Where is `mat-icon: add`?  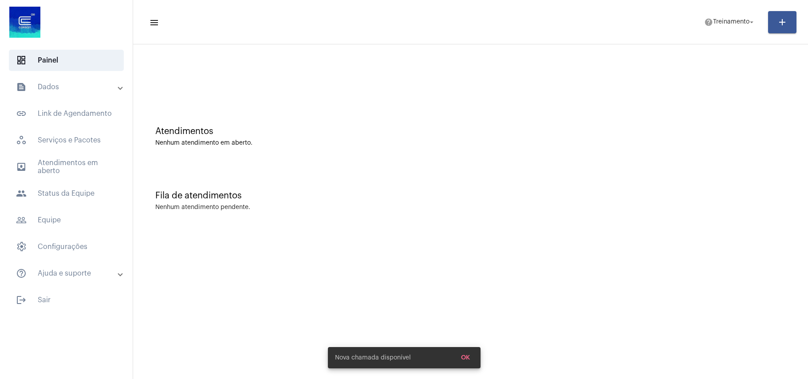
mat-icon: add is located at coordinates (783, 22).